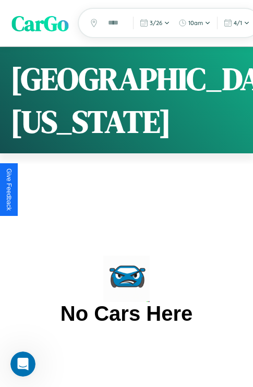  What do you see at coordinates (237, 23) in the screenshot?
I see `button: 4/1` at bounding box center [237, 23].